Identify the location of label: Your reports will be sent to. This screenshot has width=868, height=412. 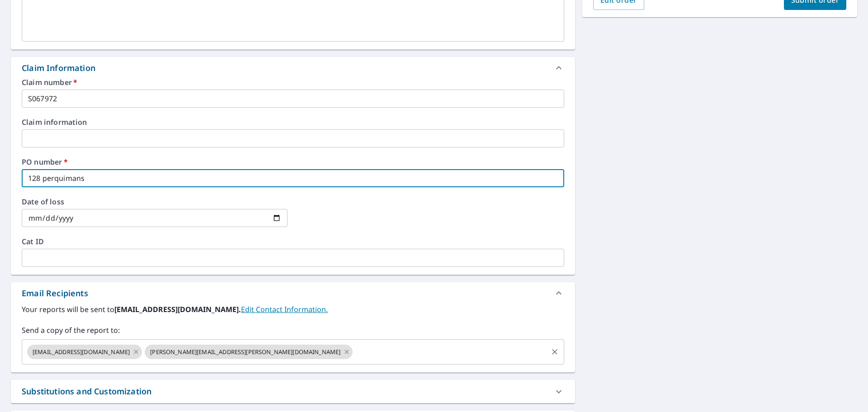
(293, 309).